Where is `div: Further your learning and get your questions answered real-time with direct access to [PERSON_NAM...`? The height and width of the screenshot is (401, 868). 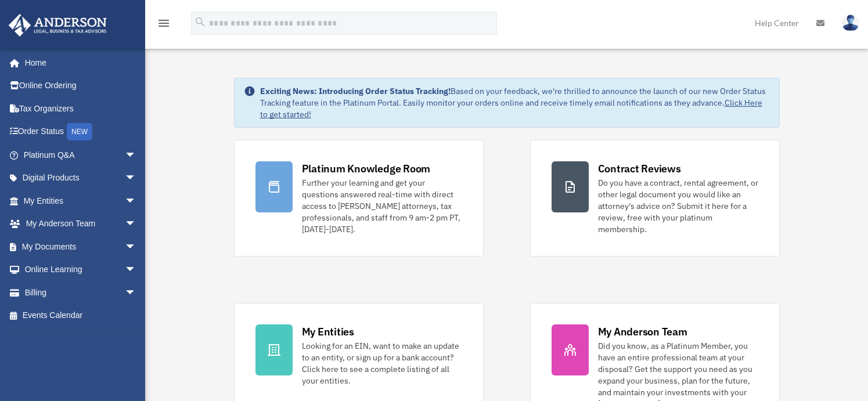 div: Further your learning and get your questions answered real-time with direct access to [PERSON_NAM... is located at coordinates (382, 206).